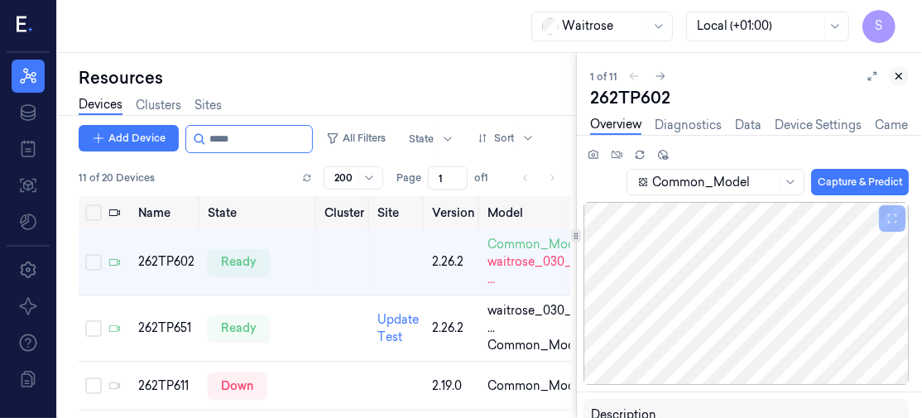  I want to click on nav: pagination, so click(539, 178).